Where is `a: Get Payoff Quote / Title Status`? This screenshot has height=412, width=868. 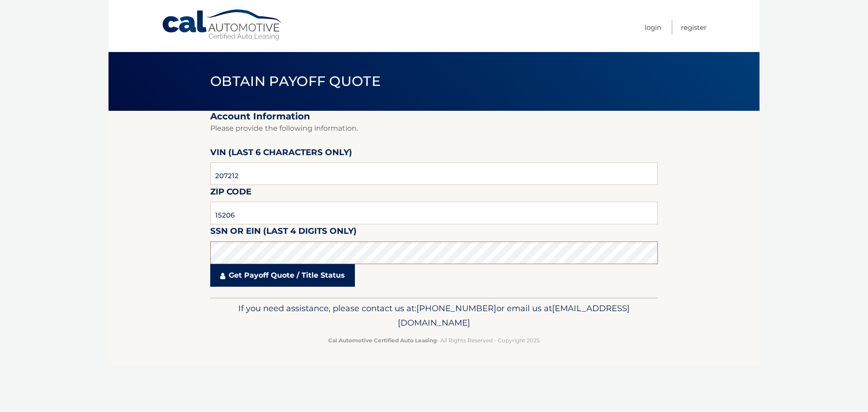 a: Get Payoff Quote / Title Status is located at coordinates (282, 275).